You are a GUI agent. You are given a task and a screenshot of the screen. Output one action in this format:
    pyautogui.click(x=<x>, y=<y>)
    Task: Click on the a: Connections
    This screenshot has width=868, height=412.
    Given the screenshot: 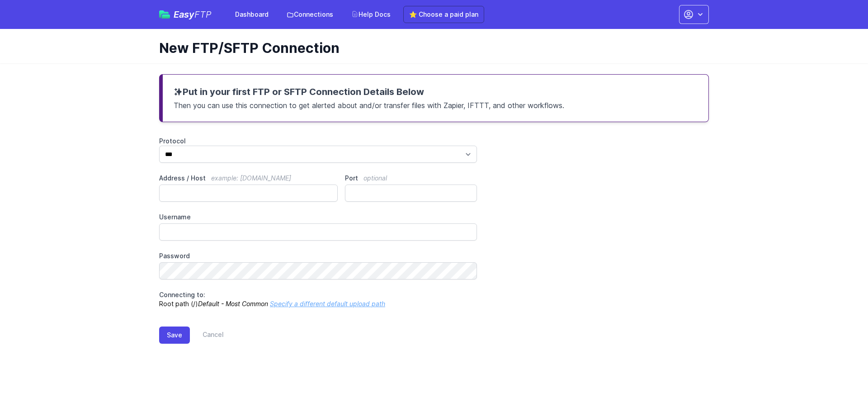 What is the action you would take?
    pyautogui.click(x=310, y=14)
    